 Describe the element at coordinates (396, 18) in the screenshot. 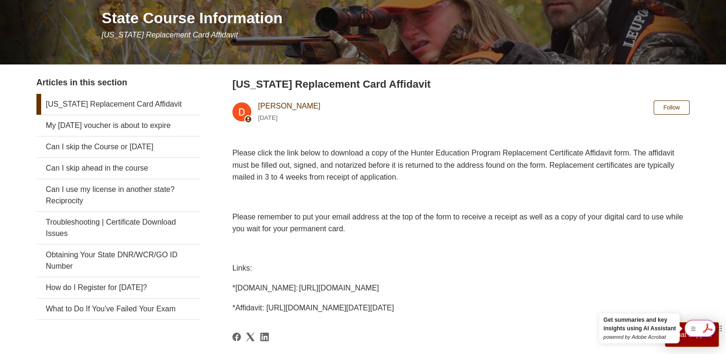

I see `h1: State Course Information` at that location.